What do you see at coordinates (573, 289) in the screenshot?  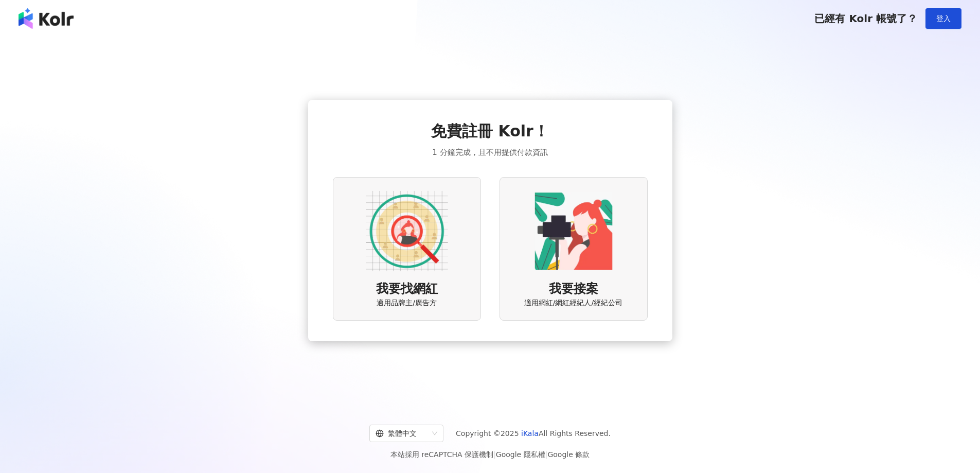 I see `span: 我要接案` at bounding box center [573, 289].